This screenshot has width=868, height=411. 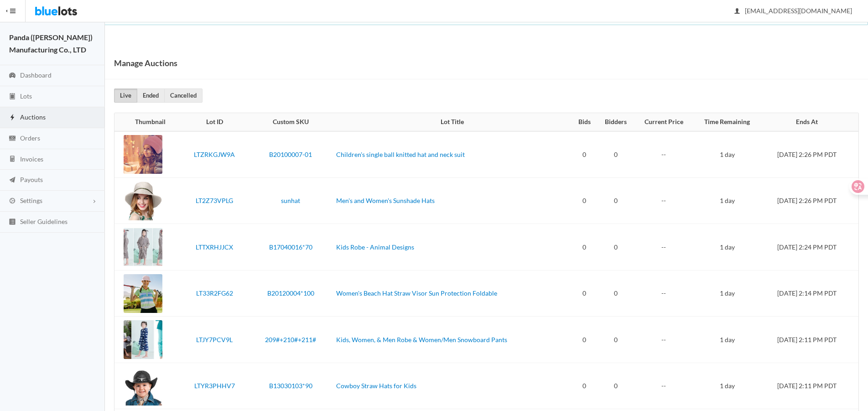 What do you see at coordinates (44, 221) in the screenshot?
I see `span: Seller Guidelines` at bounding box center [44, 221].